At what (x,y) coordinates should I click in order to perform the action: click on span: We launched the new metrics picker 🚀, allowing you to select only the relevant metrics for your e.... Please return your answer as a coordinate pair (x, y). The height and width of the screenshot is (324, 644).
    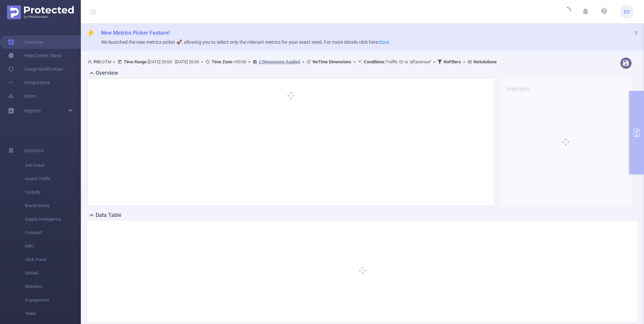
    Looking at the image, I should click on (245, 42).